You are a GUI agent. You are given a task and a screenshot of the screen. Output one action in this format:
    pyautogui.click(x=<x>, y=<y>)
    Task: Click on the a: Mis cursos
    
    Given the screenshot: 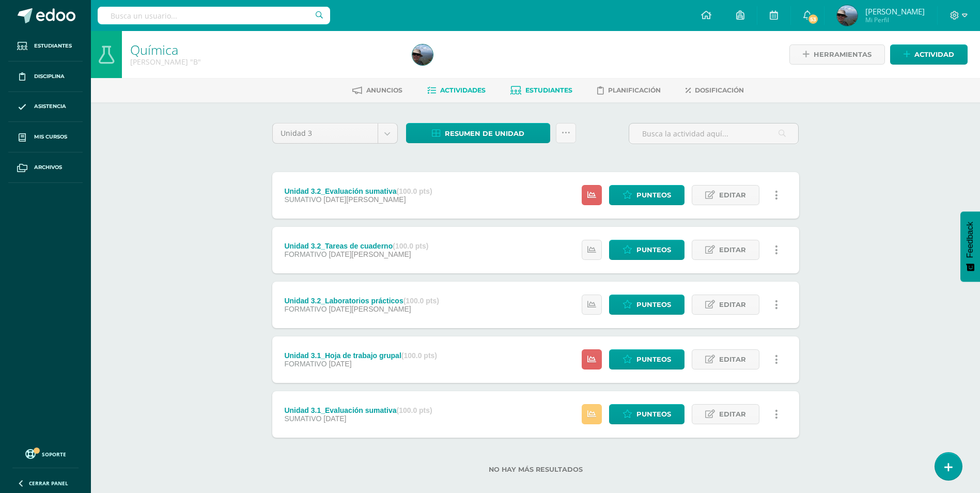 What is the action you would take?
    pyautogui.click(x=45, y=137)
    